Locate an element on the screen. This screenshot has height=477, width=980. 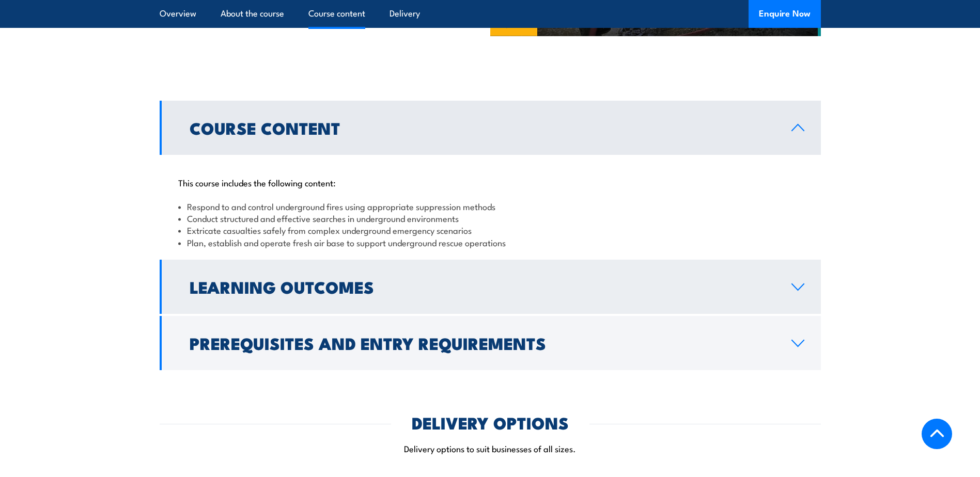
a: Learning Outcomes is located at coordinates (490, 286).